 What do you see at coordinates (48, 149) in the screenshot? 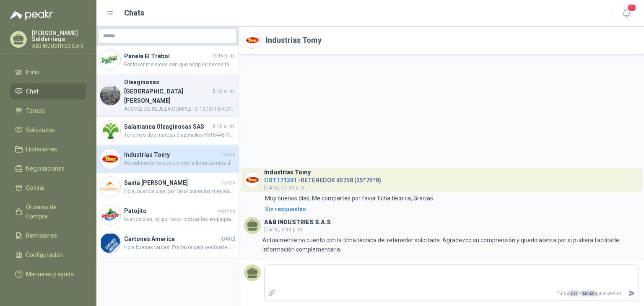
I see `a: Licitaciones` at bounding box center [48, 149].